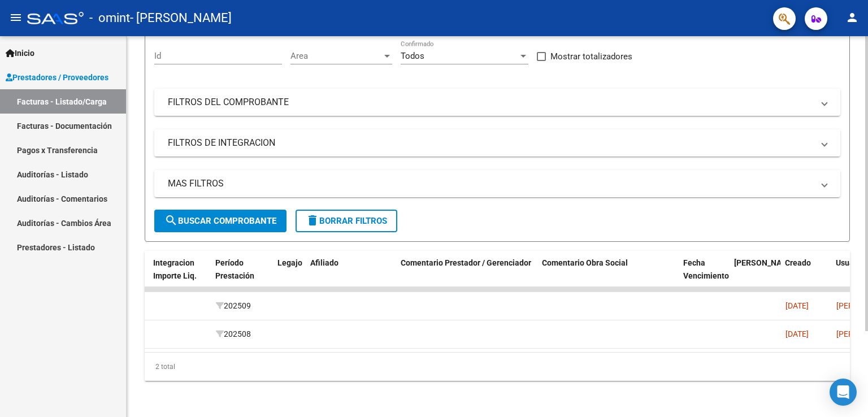 Image resolution: width=868 pixels, height=417 pixels. I want to click on span: Comentario Prestador / Gerenciador, so click(466, 263).